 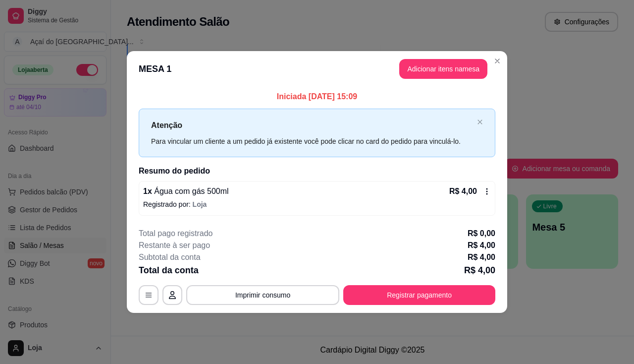 What do you see at coordinates (186, 192) in the screenshot?
I see `p: 1 x` at bounding box center [186, 192].